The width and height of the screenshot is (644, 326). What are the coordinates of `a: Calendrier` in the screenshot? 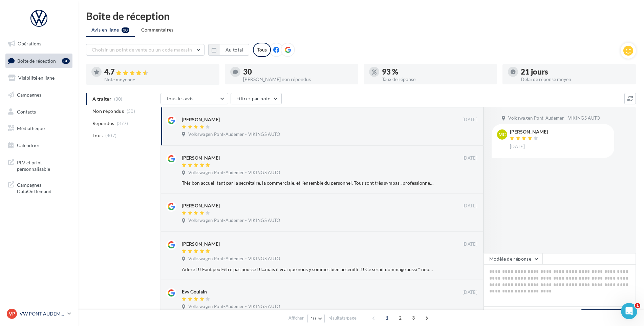 It's located at (39, 145).